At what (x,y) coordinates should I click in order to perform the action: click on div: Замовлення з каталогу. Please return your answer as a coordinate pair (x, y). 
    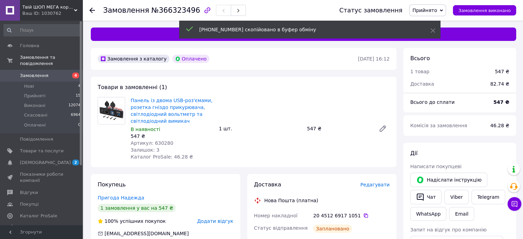
    Looking at the image, I should click on (133, 59).